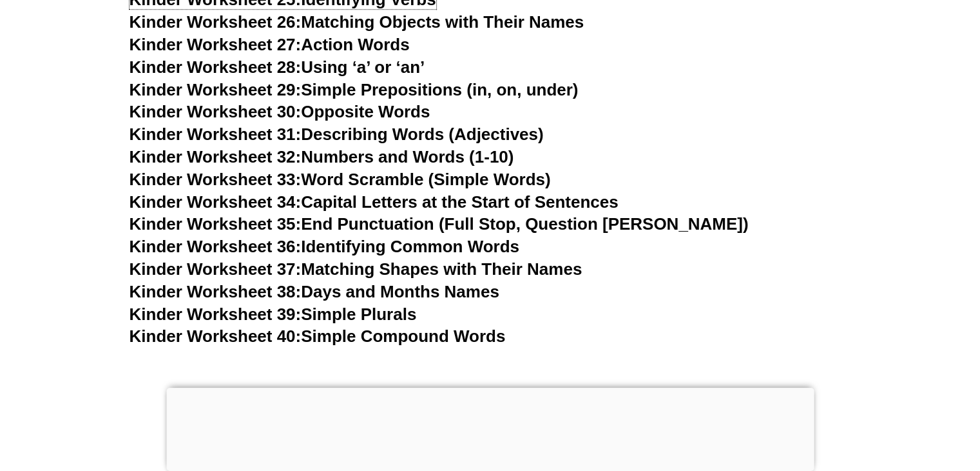 The width and height of the screenshot is (980, 471). Describe the element at coordinates (273, 314) in the screenshot. I see `a: Kinder Worksheet 39:Simple Plurals` at that location.